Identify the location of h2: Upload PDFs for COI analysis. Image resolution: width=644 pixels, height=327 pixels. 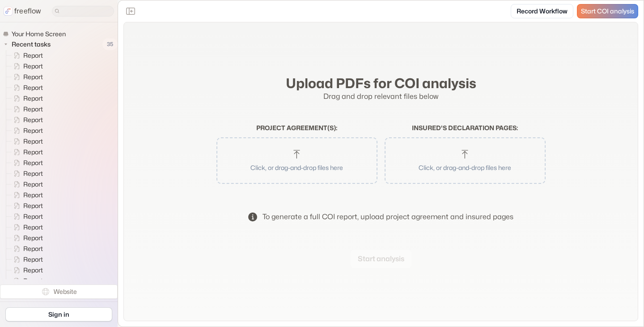
(381, 83).